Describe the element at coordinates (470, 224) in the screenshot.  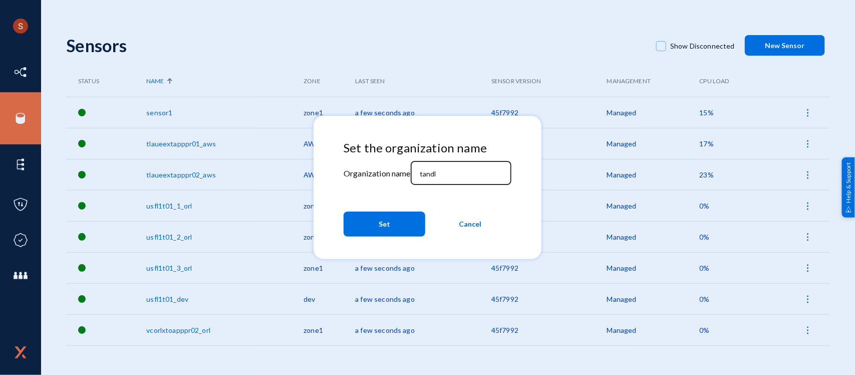
I see `button: Cancel` at that location.